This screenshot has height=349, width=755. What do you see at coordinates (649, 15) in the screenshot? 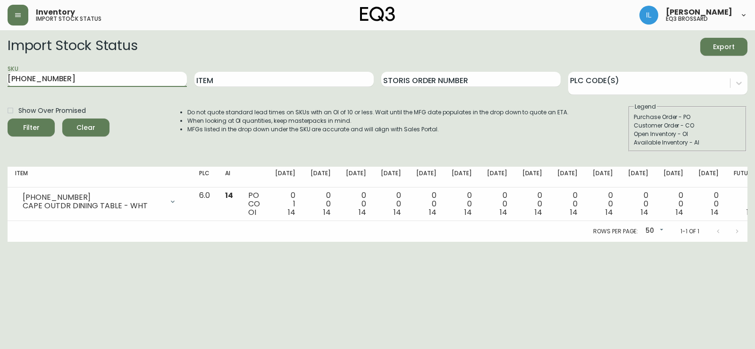
I see `img: 998f055460c6ec1d1452ac0265469103` at bounding box center [649, 15].